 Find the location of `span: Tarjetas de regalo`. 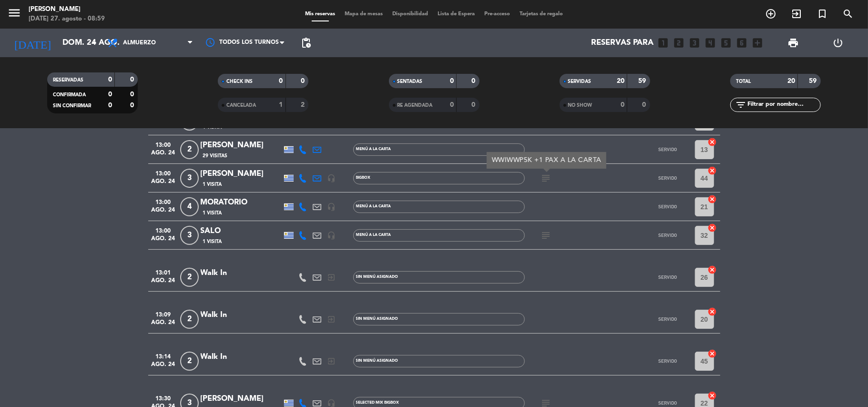

span: Tarjetas de regalo is located at coordinates (541, 14).